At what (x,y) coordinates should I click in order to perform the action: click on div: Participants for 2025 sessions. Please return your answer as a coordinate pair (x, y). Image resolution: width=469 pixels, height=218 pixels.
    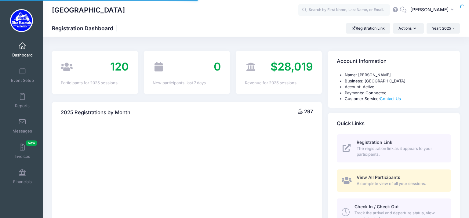
    Looking at the image, I should click on (95, 83).